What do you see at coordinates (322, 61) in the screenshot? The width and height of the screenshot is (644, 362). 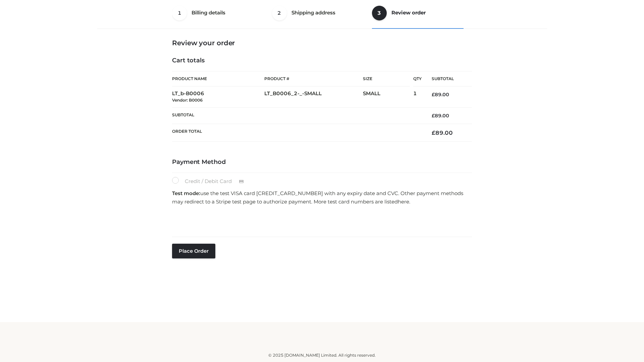 I see `h4: Cart totals` at bounding box center [322, 61].